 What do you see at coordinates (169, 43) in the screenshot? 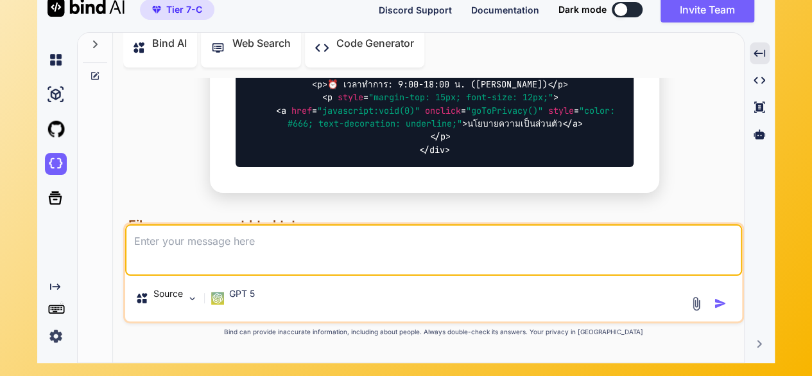
I see `p: Bind AI` at bounding box center [169, 43].